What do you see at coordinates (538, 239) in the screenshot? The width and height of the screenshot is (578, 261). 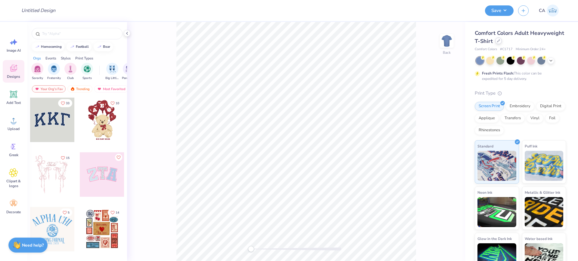 I see `span: Water based Ink` at bounding box center [538, 239].